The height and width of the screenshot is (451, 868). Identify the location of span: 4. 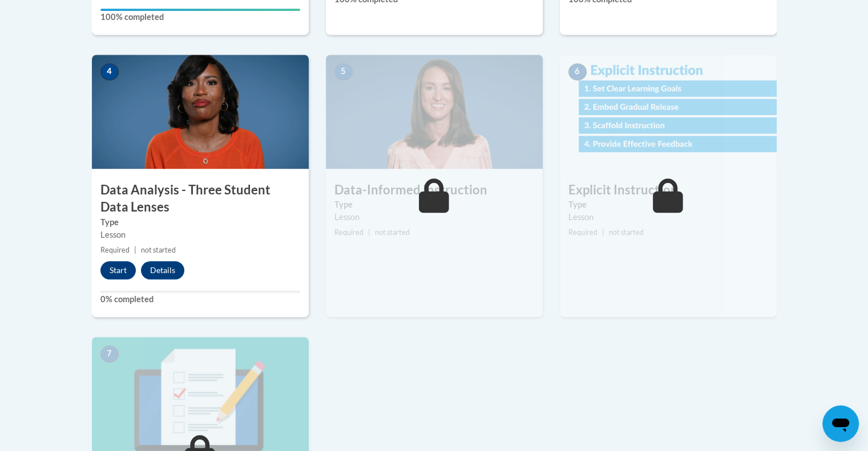
(110, 72).